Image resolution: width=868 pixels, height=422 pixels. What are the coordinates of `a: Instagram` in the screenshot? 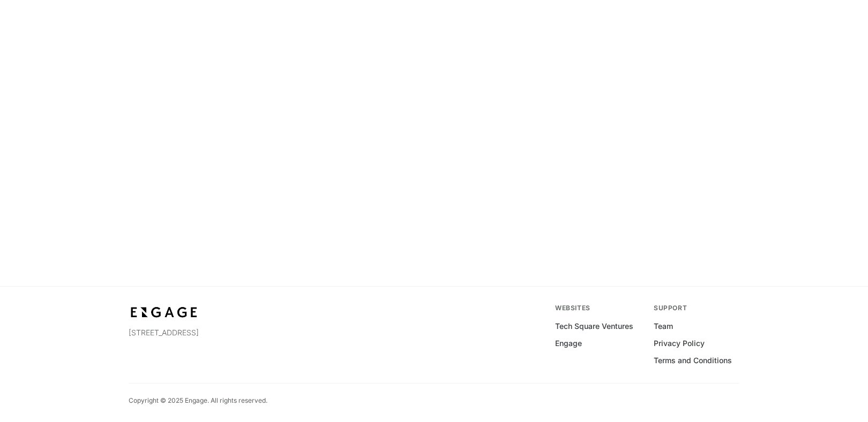 It's located at (167, 355).